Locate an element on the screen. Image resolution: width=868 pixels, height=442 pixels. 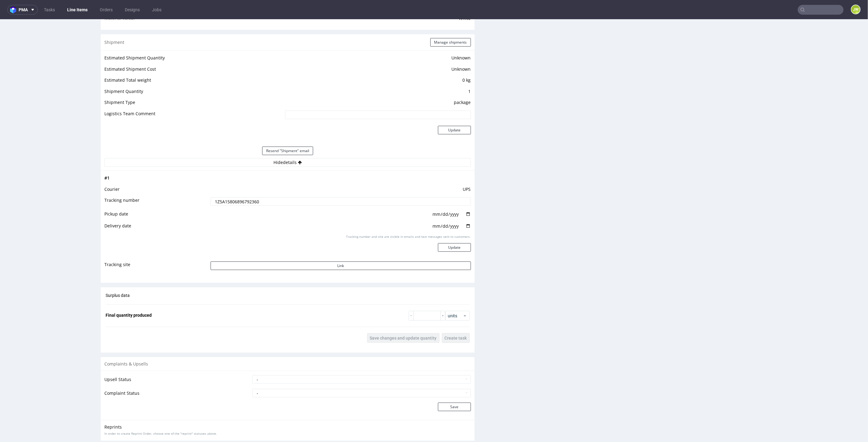
td: Pickup date is located at coordinates (157, 197).